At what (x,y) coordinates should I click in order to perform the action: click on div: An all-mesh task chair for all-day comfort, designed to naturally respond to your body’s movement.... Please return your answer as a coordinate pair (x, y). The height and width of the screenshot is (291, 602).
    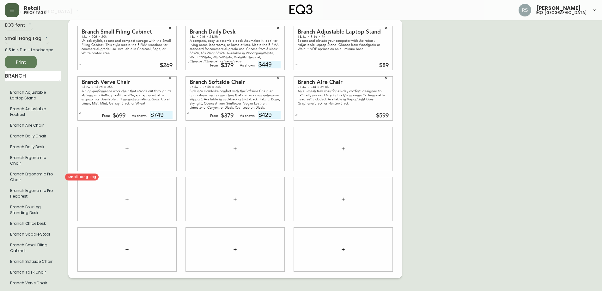
    Looking at the image, I should click on (343, 97).